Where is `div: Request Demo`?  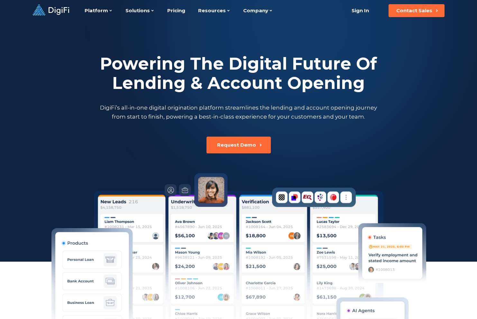
div: Request Demo is located at coordinates (237, 145).